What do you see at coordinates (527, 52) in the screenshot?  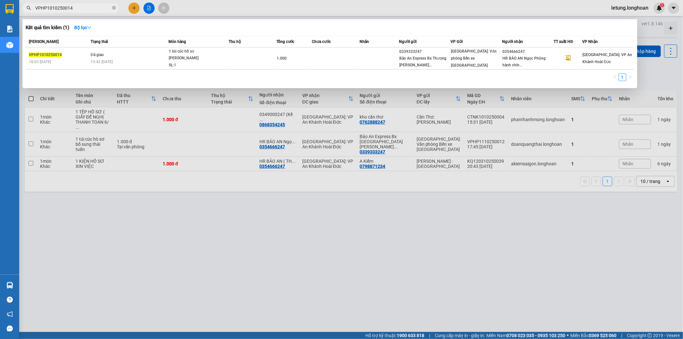 I see `div: 0354666247` at bounding box center [527, 52].